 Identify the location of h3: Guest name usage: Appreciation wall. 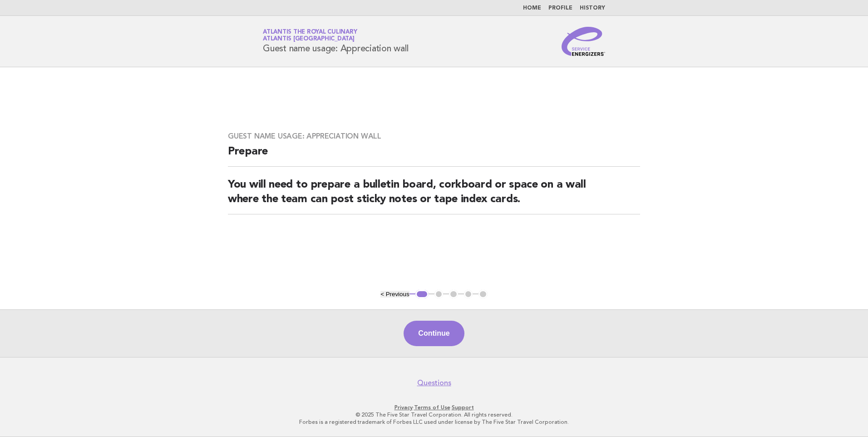
(434, 136).